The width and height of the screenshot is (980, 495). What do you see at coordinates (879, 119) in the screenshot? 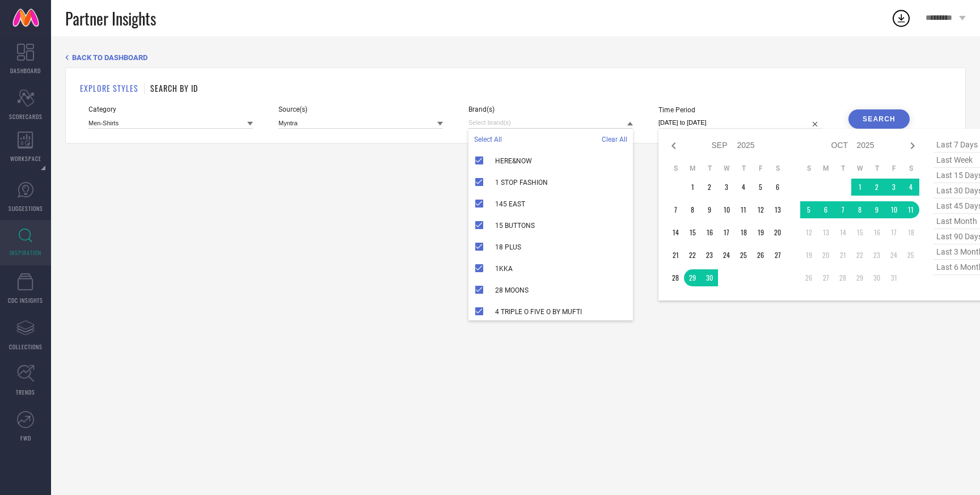
I see `div: Search` at bounding box center [879, 119].